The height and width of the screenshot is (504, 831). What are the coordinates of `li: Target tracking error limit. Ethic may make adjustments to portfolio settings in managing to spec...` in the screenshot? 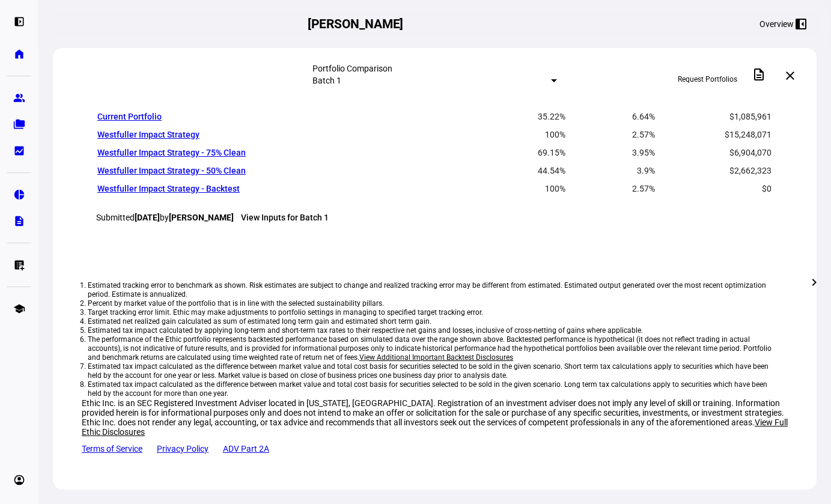 It's located at (435, 313).